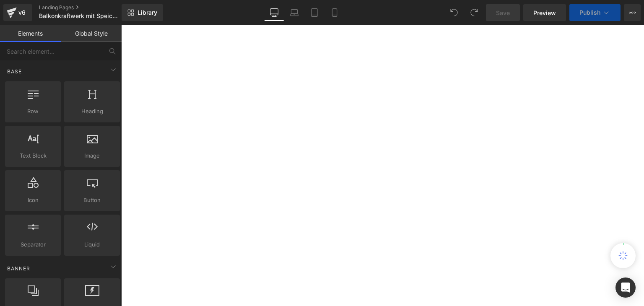  Describe the element at coordinates (33, 200) in the screenshot. I see `span: Icon` at that location.